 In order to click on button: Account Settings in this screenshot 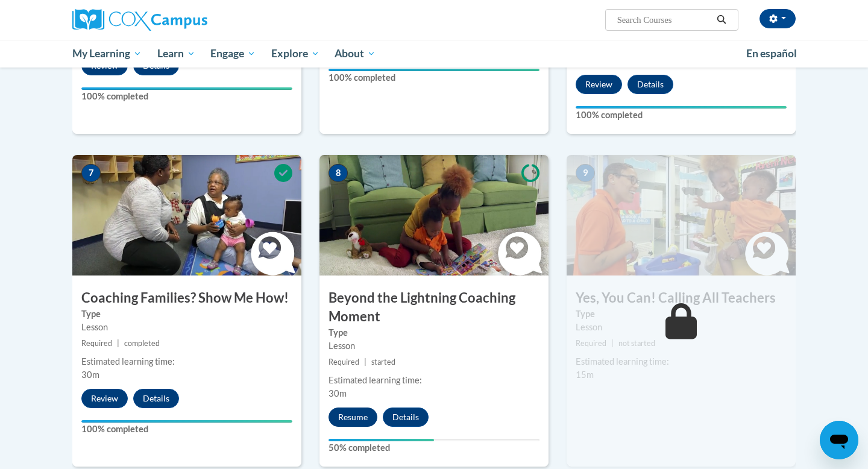, I will do `click(778, 19)`.